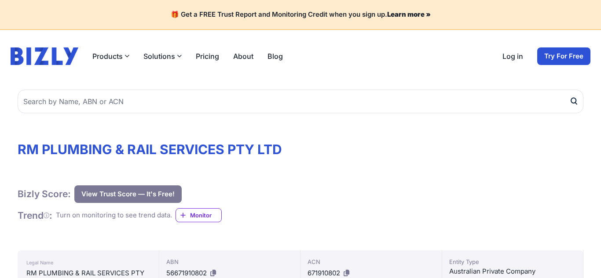  What do you see at coordinates (162, 56) in the screenshot?
I see `button: Solutions` at bounding box center [162, 56].